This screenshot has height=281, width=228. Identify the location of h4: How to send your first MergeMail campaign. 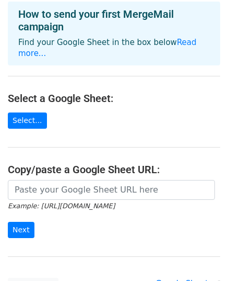
(114, 20).